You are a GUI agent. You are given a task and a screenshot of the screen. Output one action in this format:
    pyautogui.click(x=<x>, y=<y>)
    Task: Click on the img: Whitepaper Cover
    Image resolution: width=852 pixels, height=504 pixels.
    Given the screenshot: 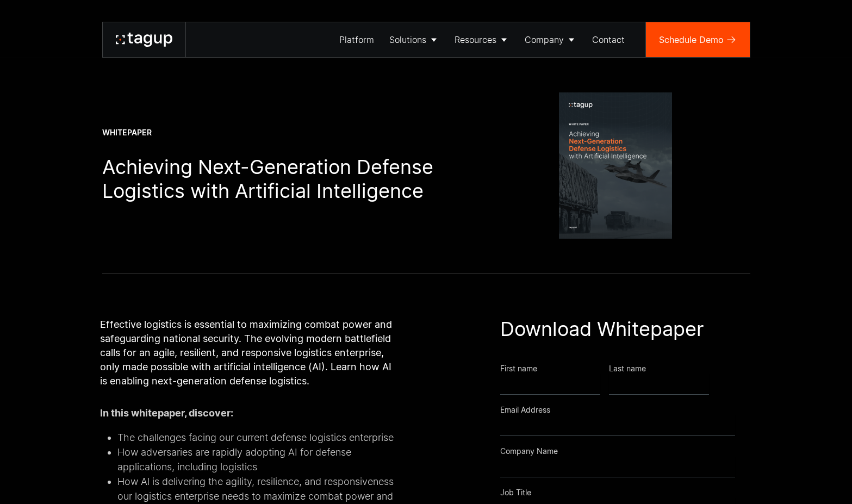 What is the action you would take?
    pyautogui.click(x=616, y=165)
    